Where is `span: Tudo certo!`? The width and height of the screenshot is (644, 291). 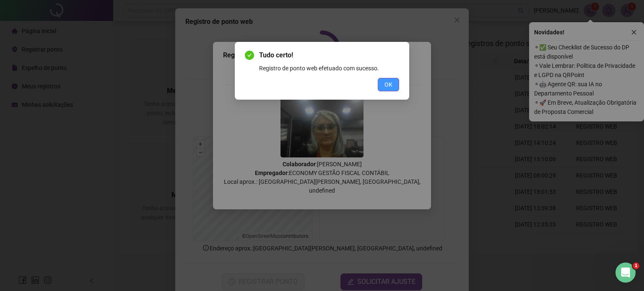 span: Tudo certo! is located at coordinates (329, 55).